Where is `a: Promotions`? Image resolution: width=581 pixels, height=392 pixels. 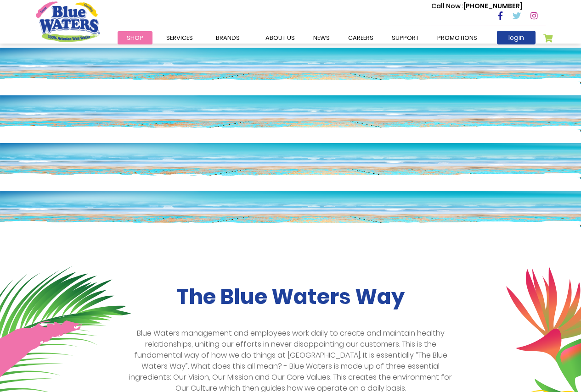 a: Promotions is located at coordinates (457, 37).